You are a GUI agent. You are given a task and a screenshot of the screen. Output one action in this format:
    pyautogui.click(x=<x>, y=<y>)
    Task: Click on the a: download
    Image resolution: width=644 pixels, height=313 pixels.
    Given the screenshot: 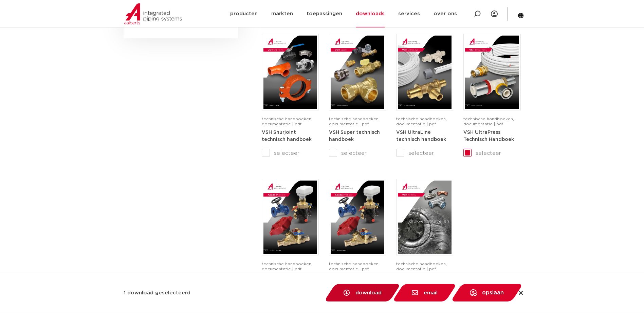 What is the action you would take?
    pyautogui.click(x=362, y=293)
    